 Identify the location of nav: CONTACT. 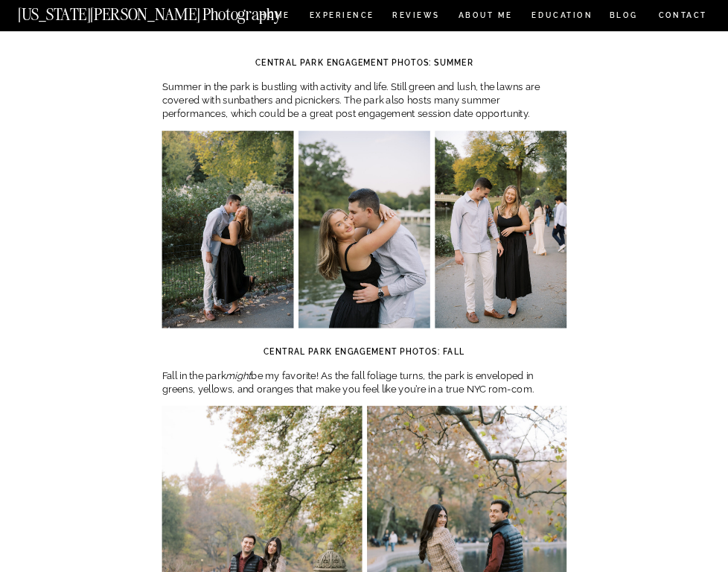
(682, 15).